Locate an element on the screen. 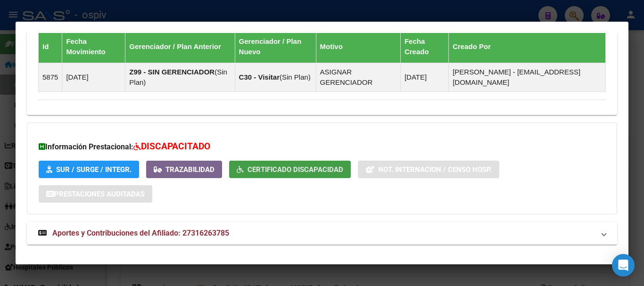 Image resolution: width=644 pixels, height=286 pixels. strong: Z99 - SIN GERENCIADOR is located at coordinates (172, 72).